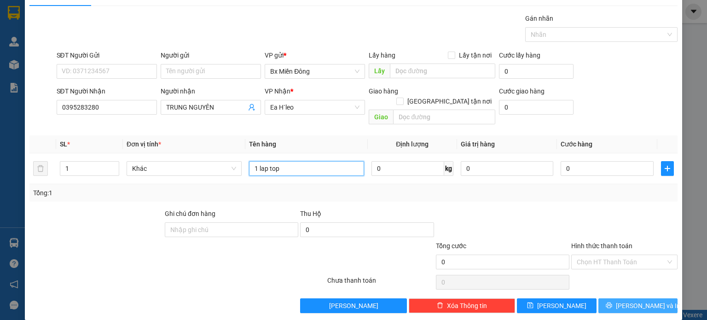  I want to click on span: Lấy, so click(379, 71).